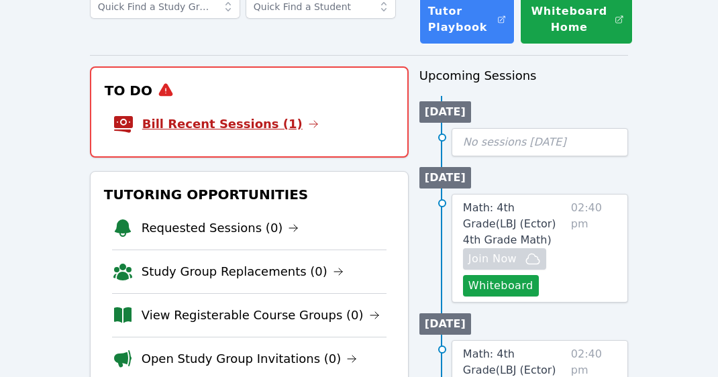  I want to click on a: Math: 4th Grade(LBJ (Ector) 4th Grade Math), so click(514, 224).